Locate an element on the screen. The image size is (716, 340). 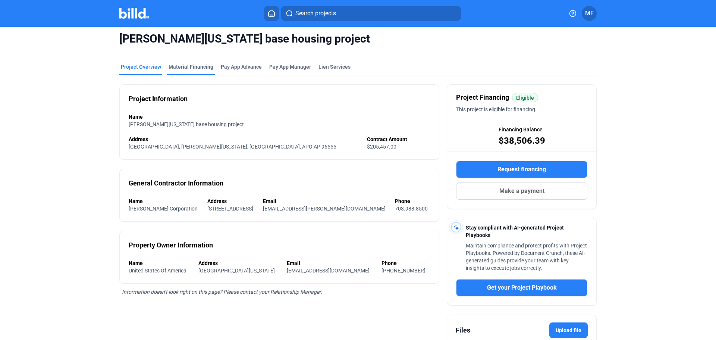
span: Project Financing is located at coordinates (483, 97).